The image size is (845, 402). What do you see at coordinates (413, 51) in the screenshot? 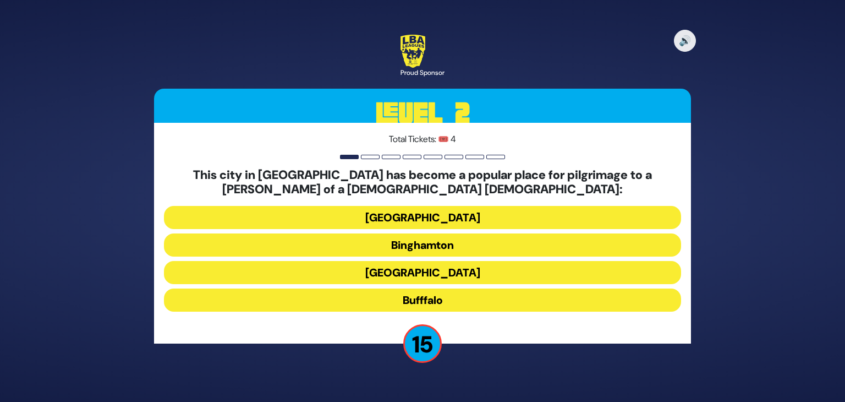
I see `img: LBA` at bounding box center [413, 51].